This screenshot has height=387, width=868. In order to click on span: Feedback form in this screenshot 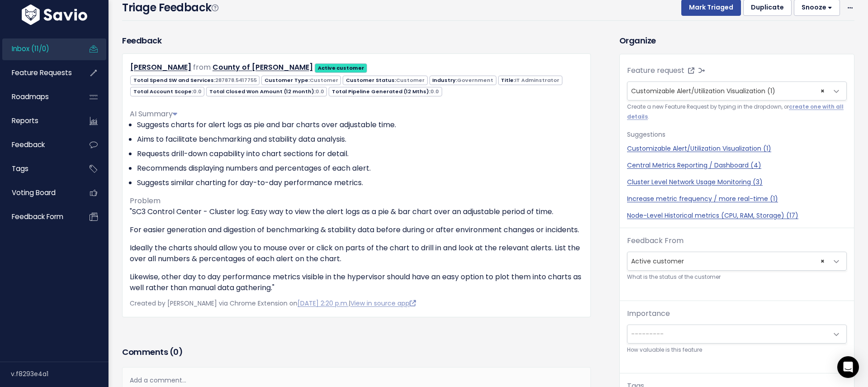, I will do `click(37, 217)`.